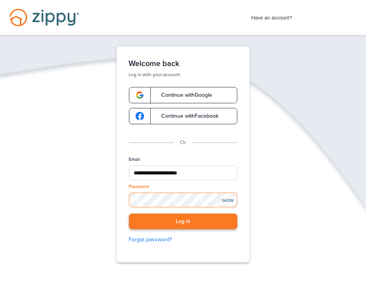  What do you see at coordinates (183, 221) in the screenshot?
I see `button: Log in` at bounding box center [183, 221].